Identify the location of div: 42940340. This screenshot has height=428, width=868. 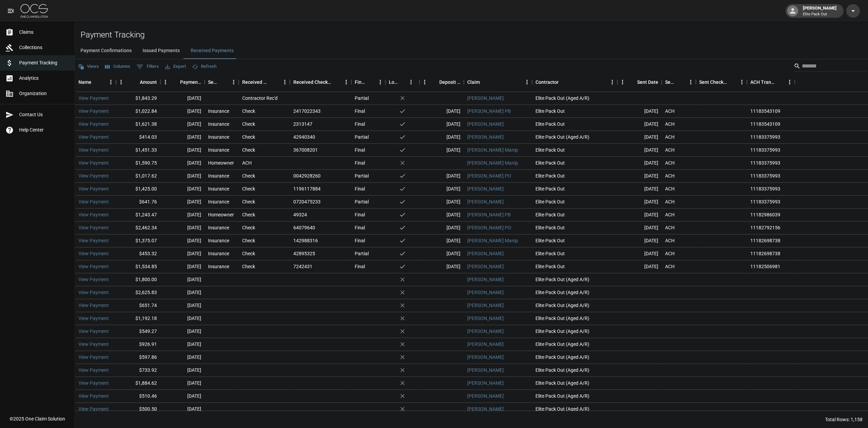
(304, 137).